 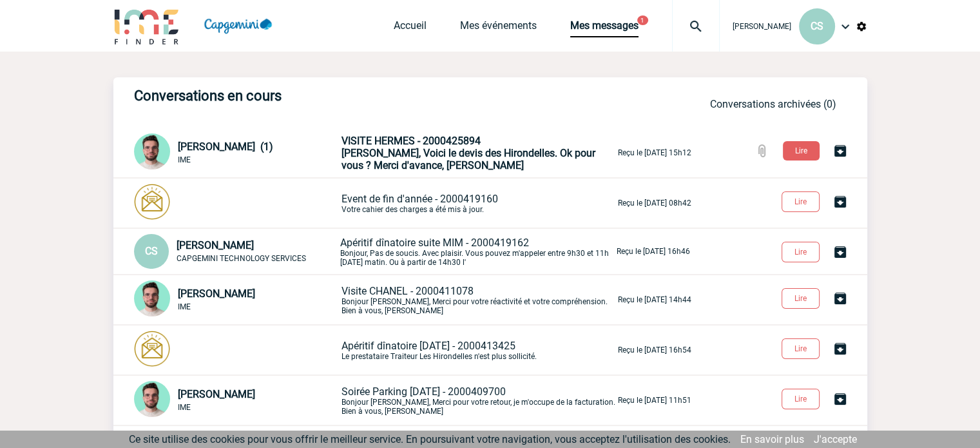 I want to click on a: Mes événements, so click(x=498, y=29).